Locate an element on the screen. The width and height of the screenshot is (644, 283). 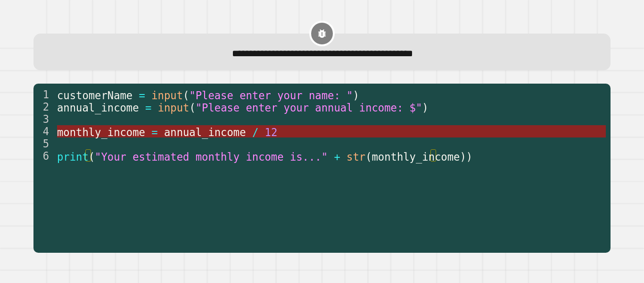
div: 4 is located at coordinates (44, 131).